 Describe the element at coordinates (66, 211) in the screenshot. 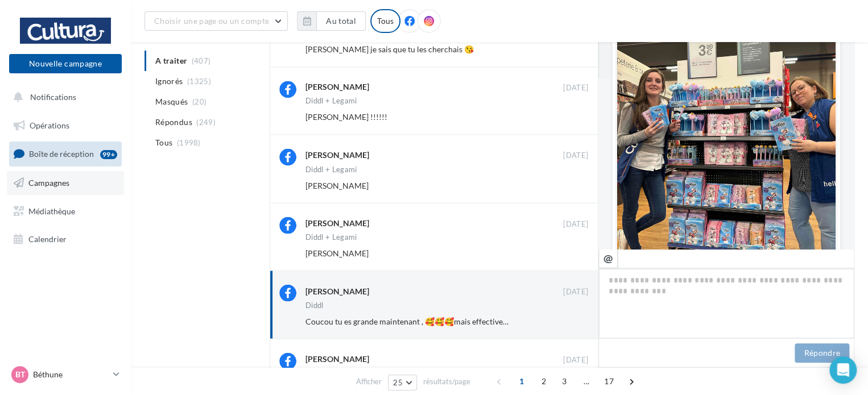

I see `a: Médiathèque` at that location.